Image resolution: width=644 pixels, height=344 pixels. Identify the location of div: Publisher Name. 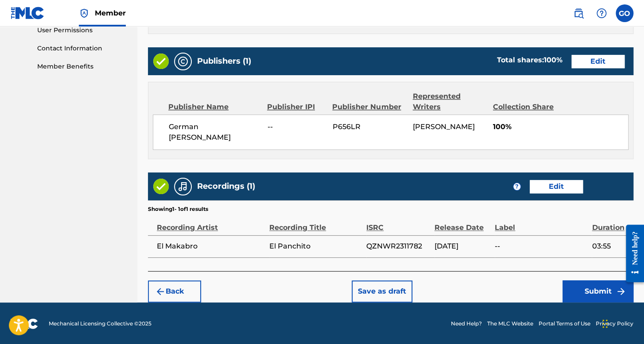
(214, 107).